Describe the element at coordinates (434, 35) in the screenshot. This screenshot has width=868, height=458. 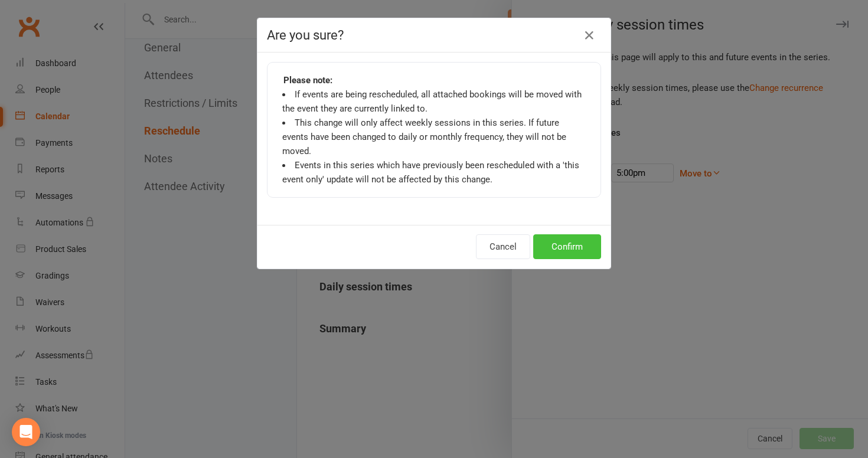
I see `h4: Are you sure?` at that location.